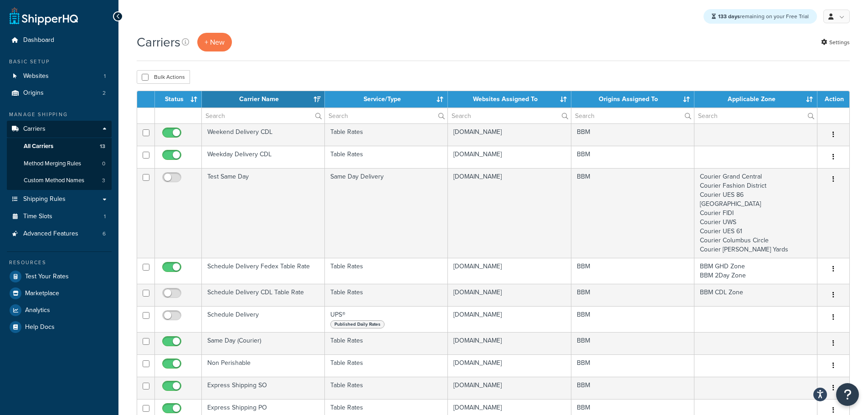  Describe the element at coordinates (59, 93) in the screenshot. I see `li: Origins` at that location.